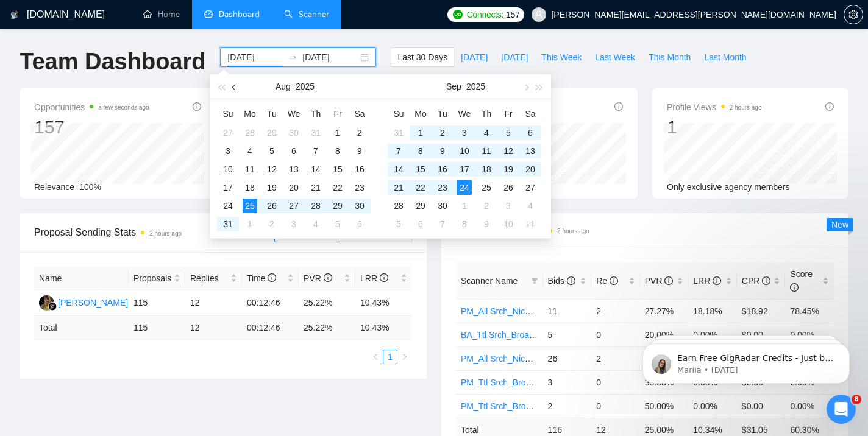 The width and height of the screenshot is (868, 436). Describe the element at coordinates (713, 311) in the screenshot. I see `td: 18.18%` at that location.